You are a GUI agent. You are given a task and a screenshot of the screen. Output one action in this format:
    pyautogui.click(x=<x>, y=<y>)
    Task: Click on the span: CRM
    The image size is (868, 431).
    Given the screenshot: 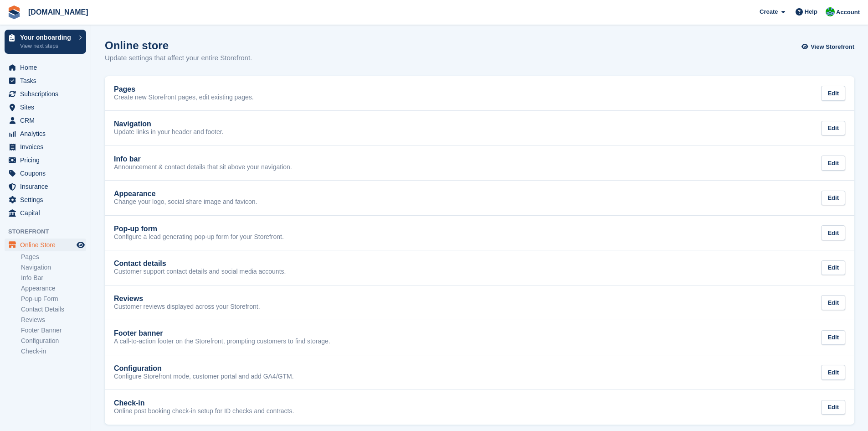 What is the action you would take?
    pyautogui.click(x=47, y=121)
    